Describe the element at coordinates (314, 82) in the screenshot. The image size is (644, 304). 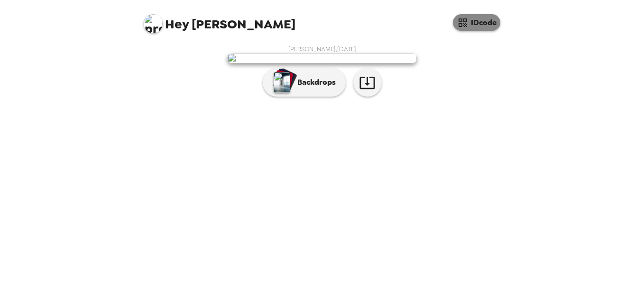
I see `p: Backdrops` at that location.